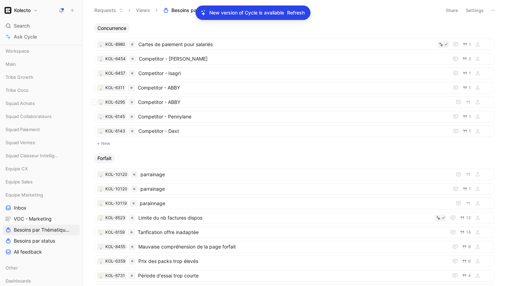  What do you see at coordinates (104, 158) in the screenshot?
I see `button: Forfait` at bounding box center [104, 158].